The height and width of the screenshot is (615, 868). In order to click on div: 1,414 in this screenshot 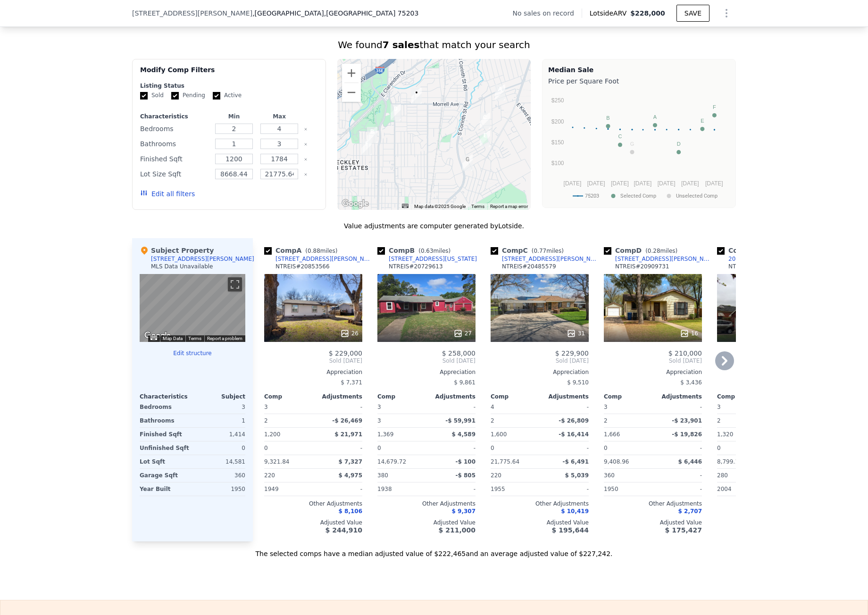, I will do `click(219, 434)`.